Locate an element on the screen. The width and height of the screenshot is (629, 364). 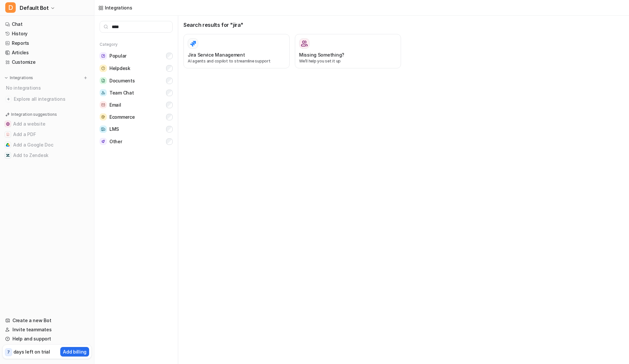
p: AI agents and copilot to streamline support is located at coordinates (236, 61).